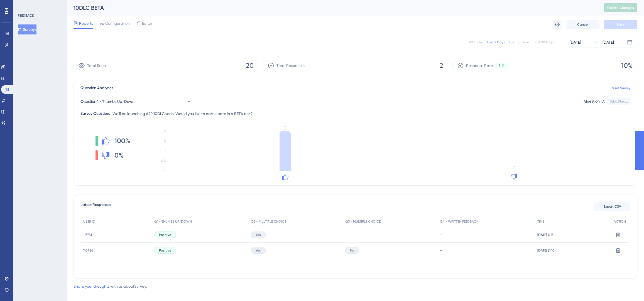 The height and width of the screenshot is (301, 644). I want to click on span: Save, so click(621, 25).